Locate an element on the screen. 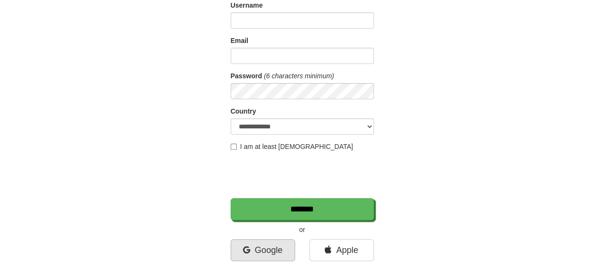 The width and height of the screenshot is (604, 263). label: Country is located at coordinates (244, 111).